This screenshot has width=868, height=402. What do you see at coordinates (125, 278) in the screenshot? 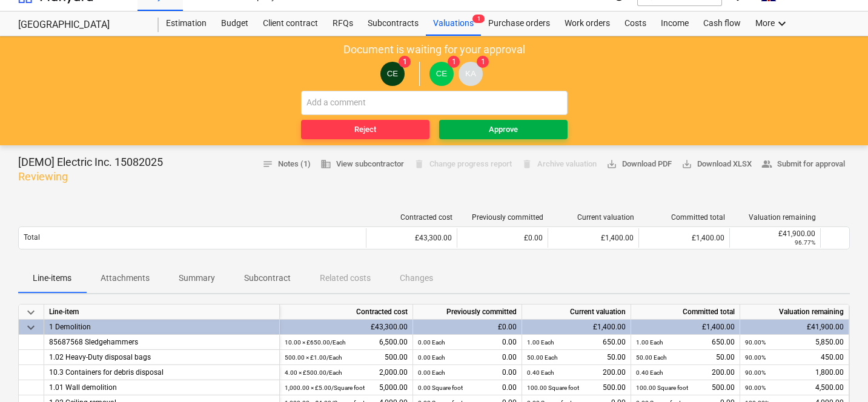
I see `p: Attachments` at bounding box center [125, 278].